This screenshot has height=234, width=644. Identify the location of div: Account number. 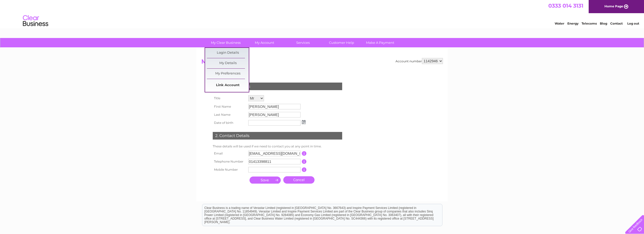
(419, 61).